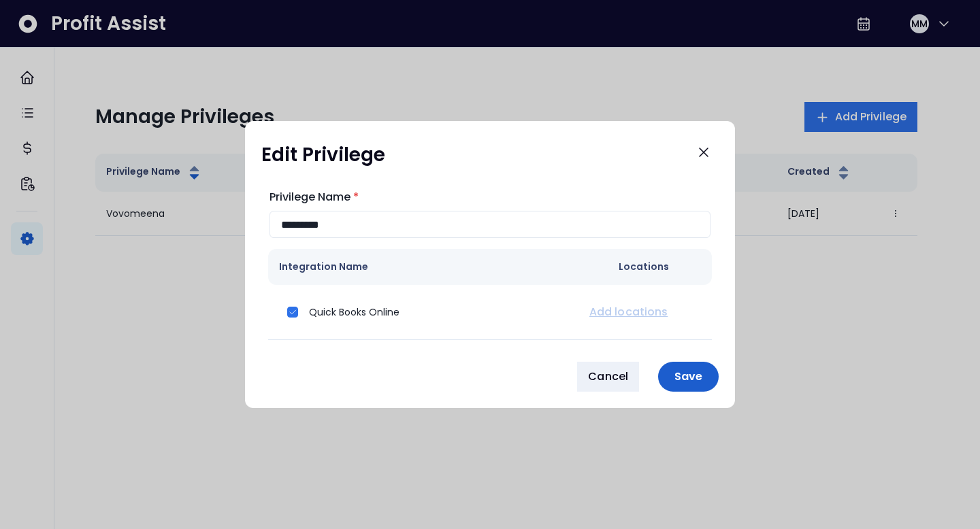 This screenshot has width=980, height=529. Describe the element at coordinates (703, 153) in the screenshot. I see `button: Close` at that location.